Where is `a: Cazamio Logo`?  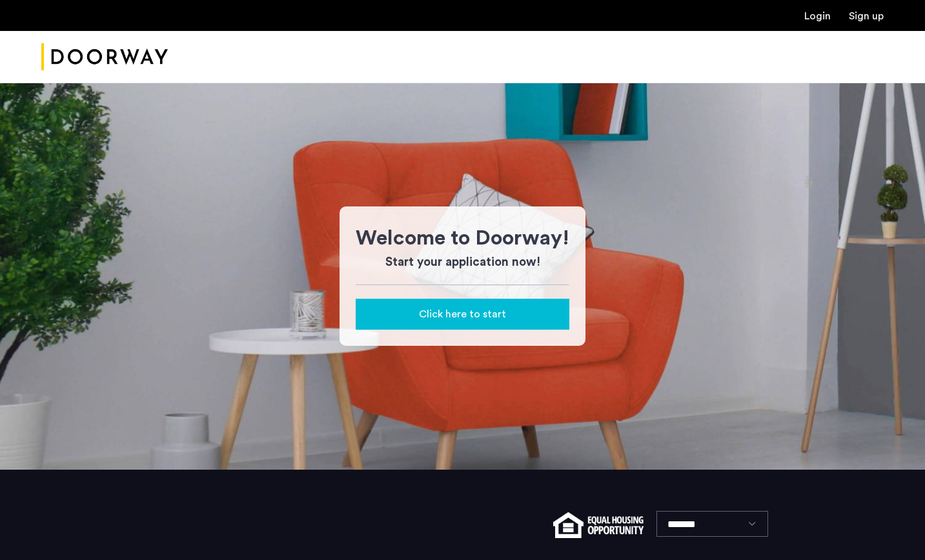
a: Cazamio Logo is located at coordinates (105, 57).